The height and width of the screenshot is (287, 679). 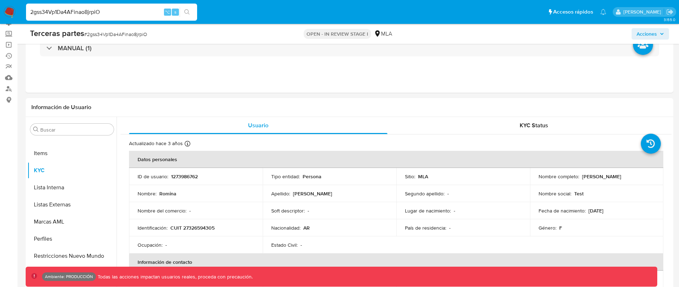 I want to click on button: Acciones, so click(x=651, y=34).